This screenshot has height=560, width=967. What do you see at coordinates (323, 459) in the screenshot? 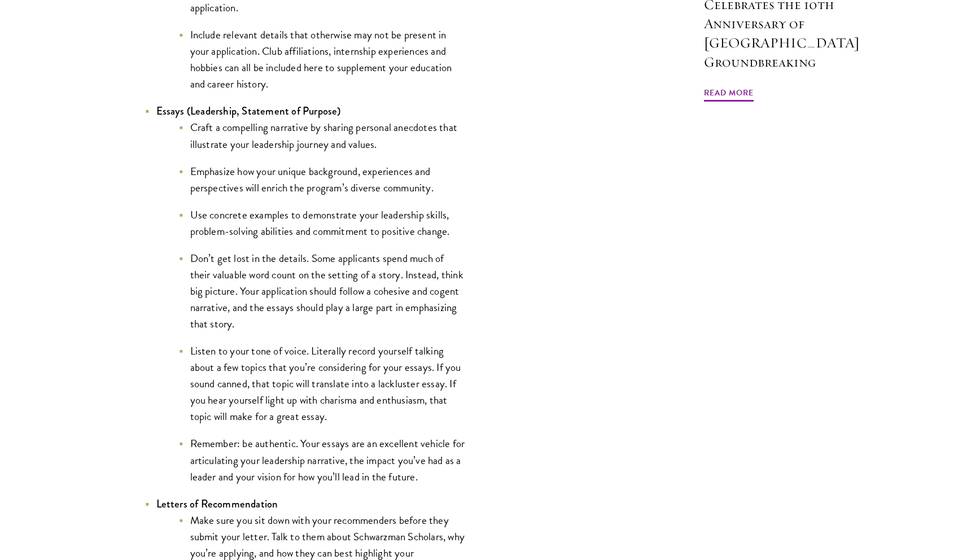
I see `li: Remember: be authentic. Your essays are an excellent vehicle for articulating your leadership nar...` at bounding box center [323, 459].